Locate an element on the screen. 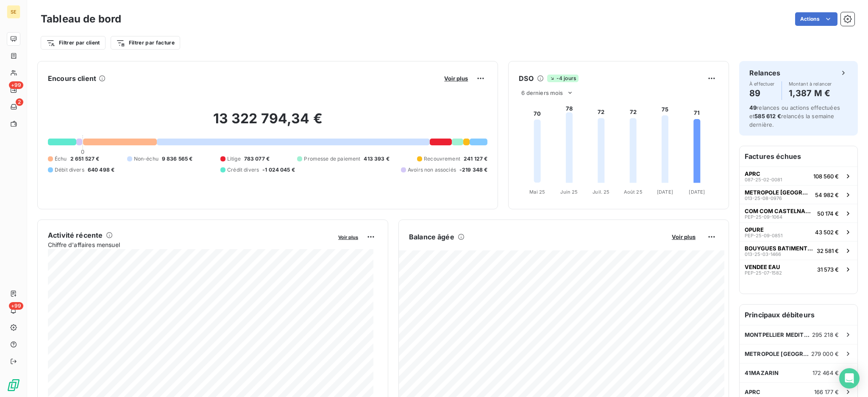 The height and width of the screenshot is (397, 868). h6: Relances is located at coordinates (765, 73).